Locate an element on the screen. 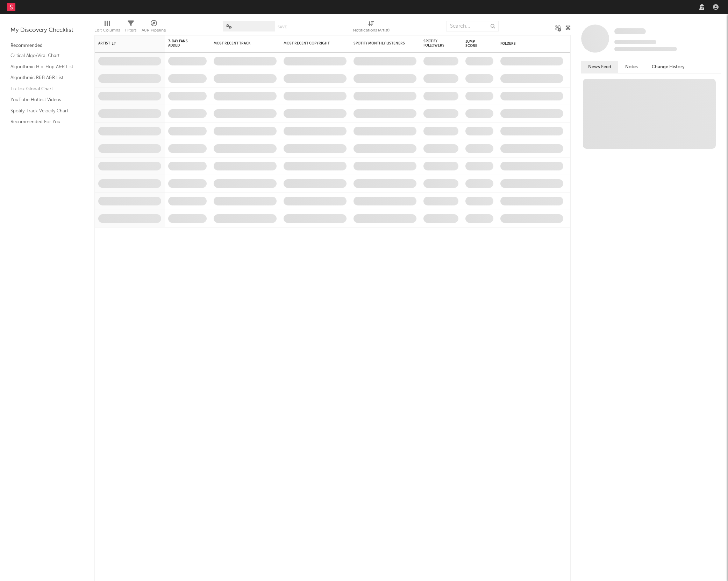 Image resolution: width=728 pixels, height=581 pixels. a: TikTok Global Chart is located at coordinates (44, 89).